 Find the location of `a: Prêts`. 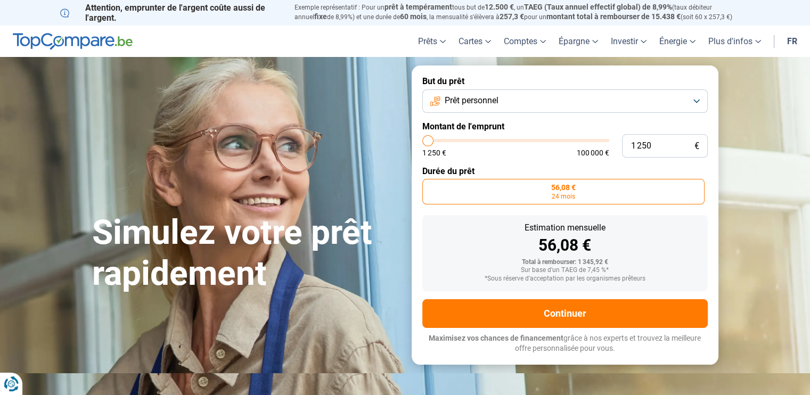

a: Prêts is located at coordinates (432, 41).